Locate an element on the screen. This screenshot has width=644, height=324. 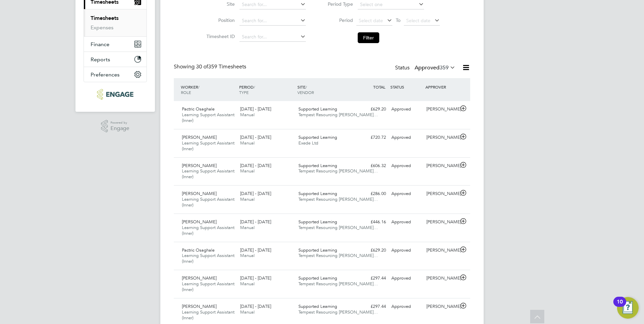
span: Preferences is located at coordinates (105, 74).